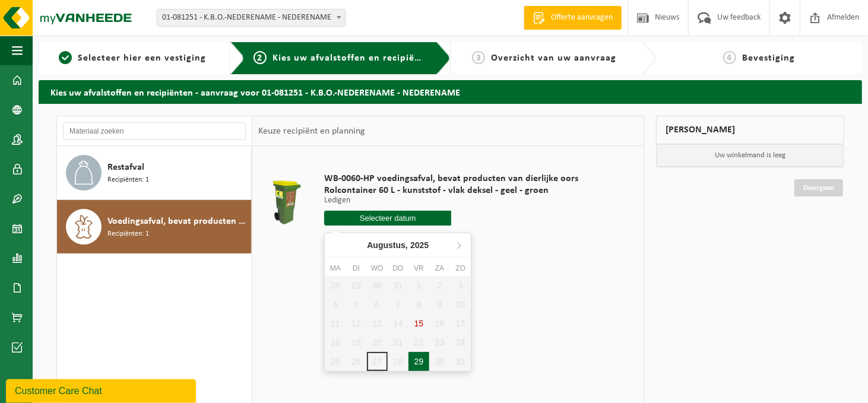  What do you see at coordinates (377, 268) in the screenshot?
I see `div: wo` at bounding box center [377, 268].